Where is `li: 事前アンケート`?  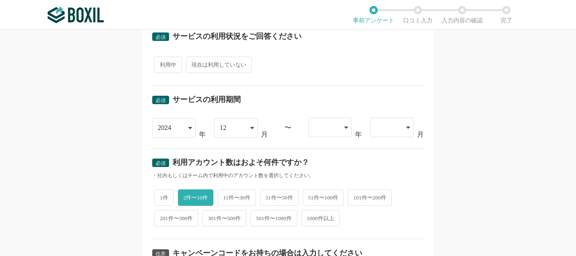 li: 事前アンケート is located at coordinates (373, 15).